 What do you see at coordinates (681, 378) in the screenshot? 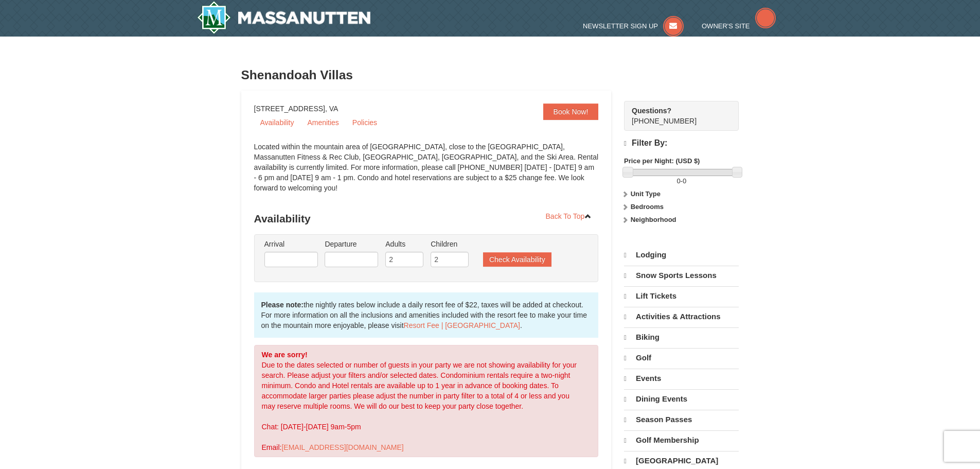
I see `a: Events` at bounding box center [681, 378].